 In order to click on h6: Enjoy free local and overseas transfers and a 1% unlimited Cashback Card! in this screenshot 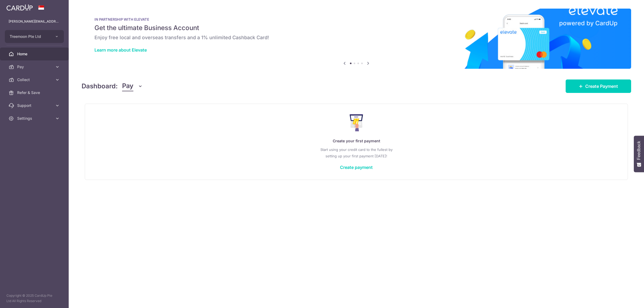, I will do `click(356, 38)`.